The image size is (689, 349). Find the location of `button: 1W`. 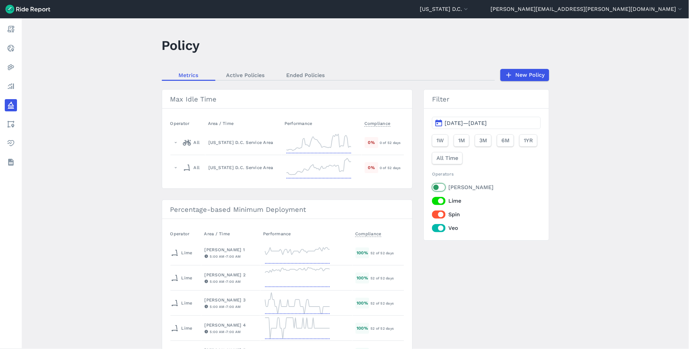

button: 1W is located at coordinates (440, 141).